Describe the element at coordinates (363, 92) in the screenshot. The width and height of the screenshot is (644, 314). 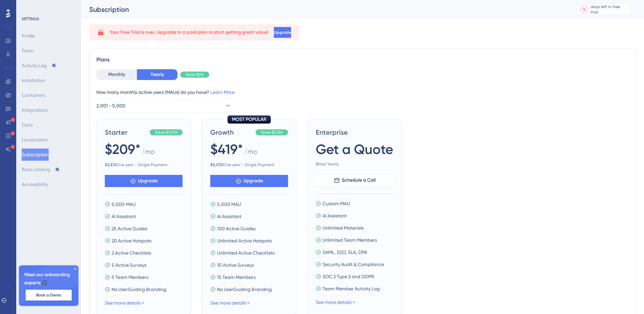
I see `div: How many monthly active users (MAUs) do you have?` at that location.